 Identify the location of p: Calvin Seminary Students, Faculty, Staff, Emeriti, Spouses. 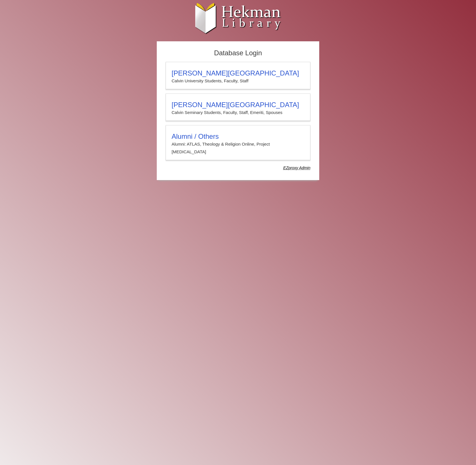
(238, 113).